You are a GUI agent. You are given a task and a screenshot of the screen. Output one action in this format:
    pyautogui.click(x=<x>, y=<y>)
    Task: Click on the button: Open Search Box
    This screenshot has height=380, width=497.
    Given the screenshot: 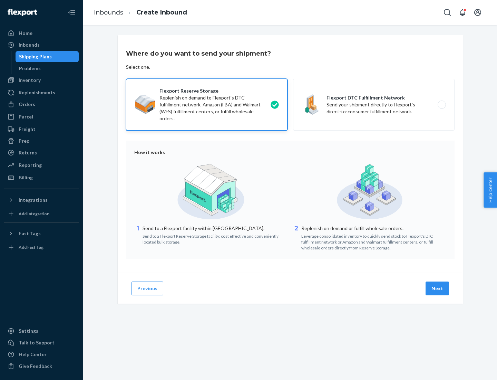 What is the action you would take?
    pyautogui.click(x=447, y=12)
    